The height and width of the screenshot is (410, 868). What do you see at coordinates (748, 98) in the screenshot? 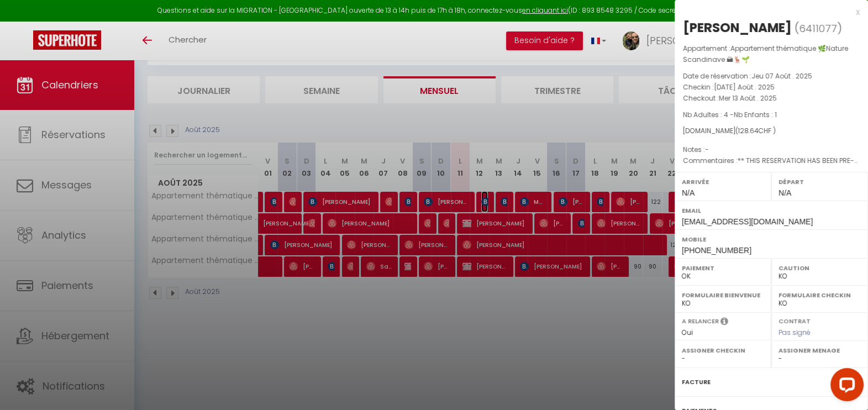
I see `span: Mer 13 Août . 2025` at bounding box center [748, 98].